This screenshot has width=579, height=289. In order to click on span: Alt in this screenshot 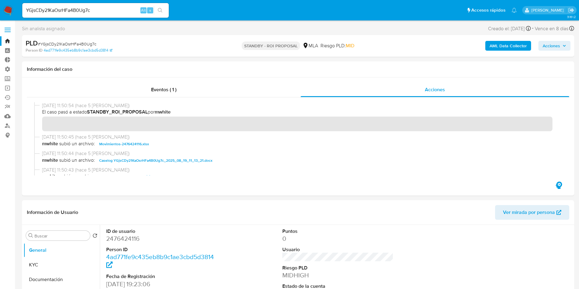, I will do `click(144, 10)`.